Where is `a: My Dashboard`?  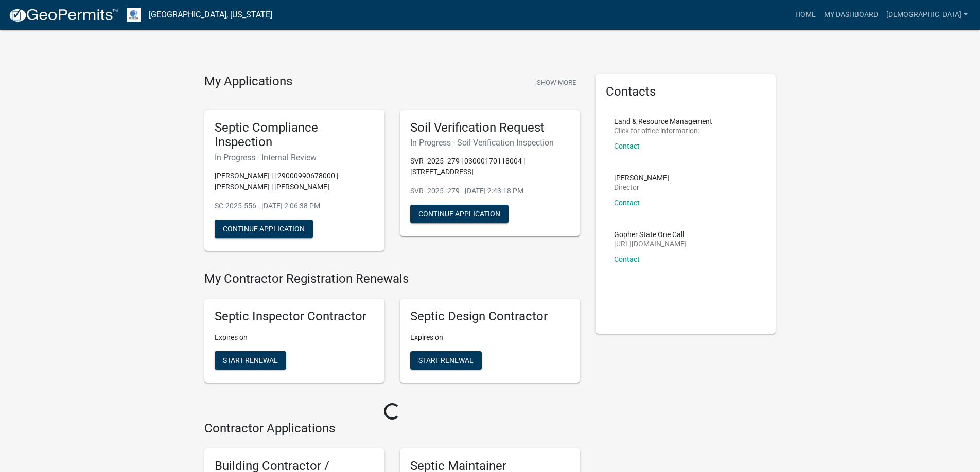
a: My Dashboard is located at coordinates (851, 15).